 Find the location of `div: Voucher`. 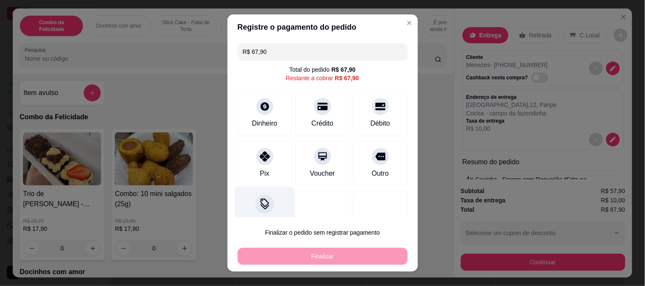

div: Voucher is located at coordinates (322, 174).